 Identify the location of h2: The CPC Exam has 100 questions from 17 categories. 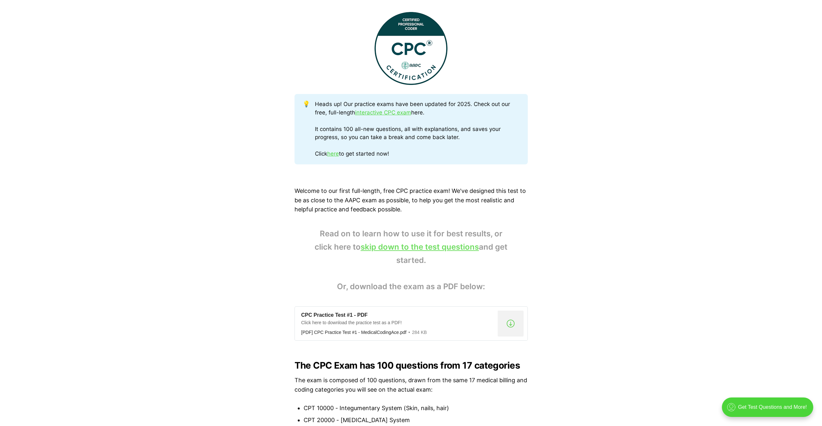
(411, 365).